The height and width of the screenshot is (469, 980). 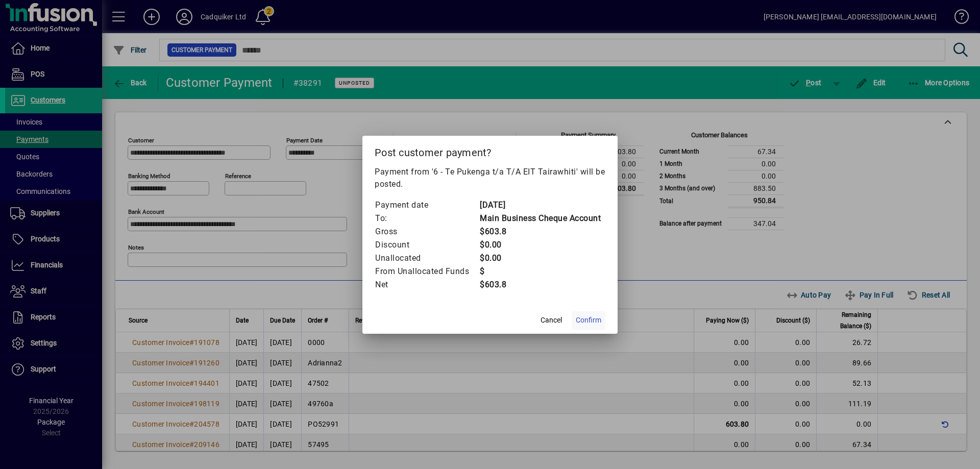 What do you see at coordinates (490, 178) in the screenshot?
I see `p: Payment from '6 - Te Pukenga t/a T/A EIT Tairawhiti' will be posted.` at bounding box center [490, 178].